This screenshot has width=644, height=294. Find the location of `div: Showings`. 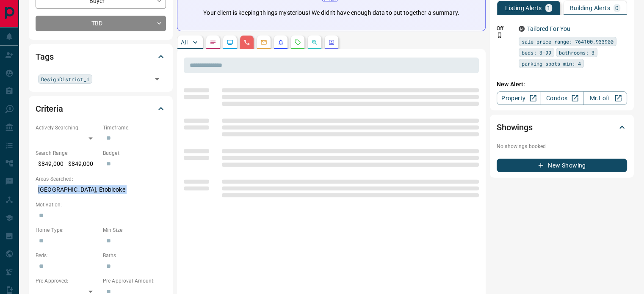

div: Showings is located at coordinates (562, 127).